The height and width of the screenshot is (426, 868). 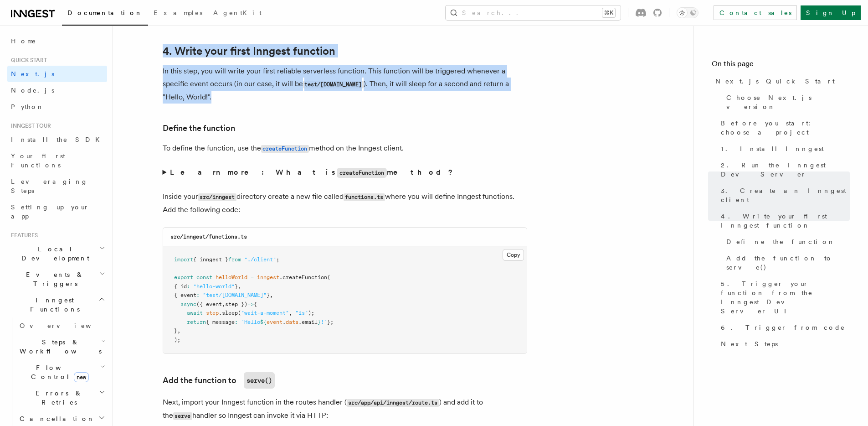 I want to click on span: await, so click(x=194, y=312).